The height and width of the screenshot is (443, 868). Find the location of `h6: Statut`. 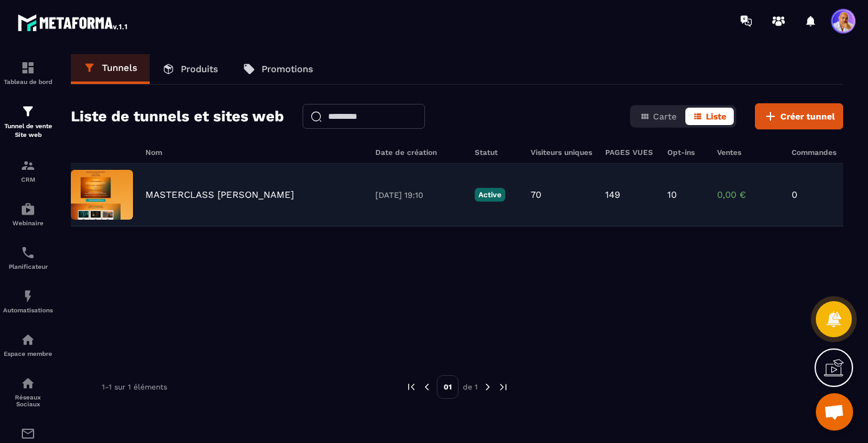

h6: Statut is located at coordinates (497, 152).